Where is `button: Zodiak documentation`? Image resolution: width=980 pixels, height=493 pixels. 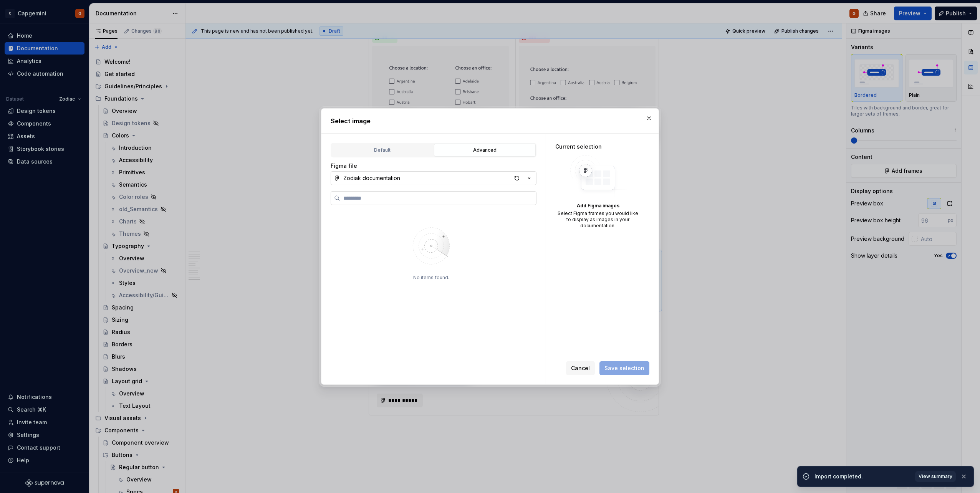
button: Zodiak documentation is located at coordinates (434, 179).